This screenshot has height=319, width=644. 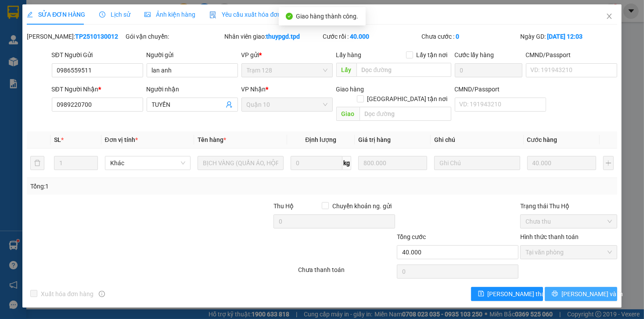 What do you see at coordinates (489, 71) in the screenshot?
I see `input: Cước lấy hàng` at bounding box center [489, 71].